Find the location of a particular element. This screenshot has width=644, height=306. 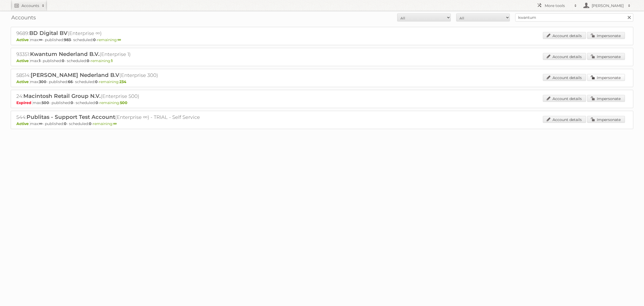

strong: 234 is located at coordinates (123, 82).